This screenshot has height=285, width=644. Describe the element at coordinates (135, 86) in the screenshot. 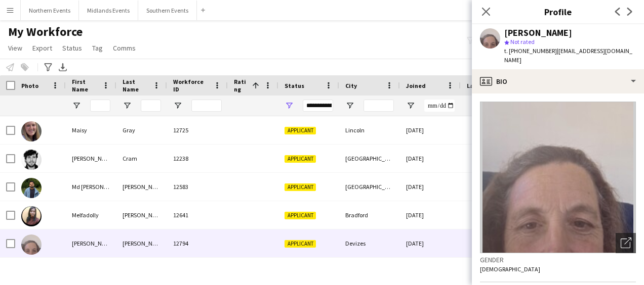

I see `span: Last Name` at that location.